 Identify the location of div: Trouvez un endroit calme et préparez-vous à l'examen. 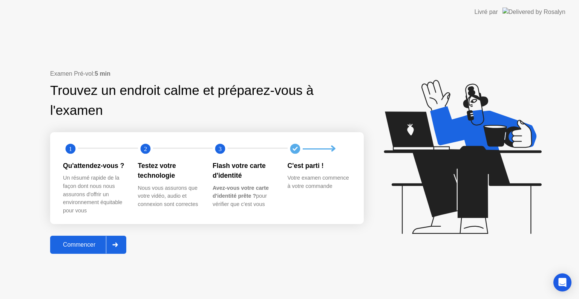
(183, 101).